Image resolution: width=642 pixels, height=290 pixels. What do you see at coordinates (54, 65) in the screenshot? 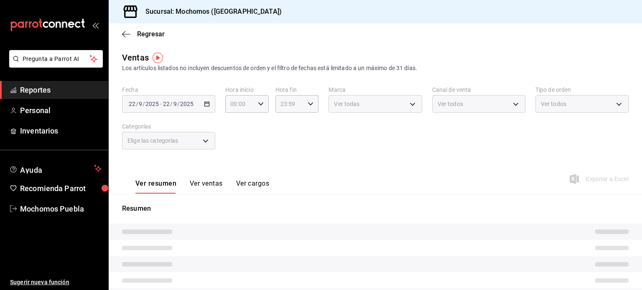
I see `a: Pregunta a Parrot AI` at bounding box center [54, 65].